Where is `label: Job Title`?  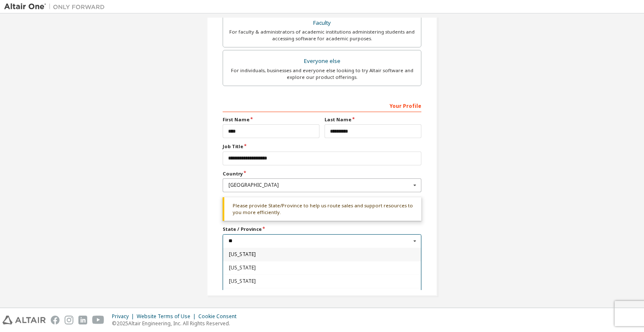
label: Job Title is located at coordinates (322, 146).